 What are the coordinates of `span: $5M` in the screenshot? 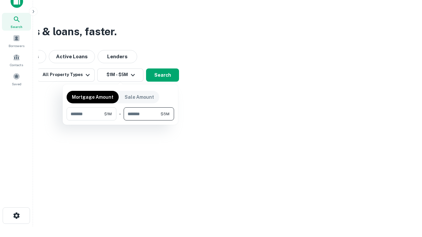 It's located at (165, 114).